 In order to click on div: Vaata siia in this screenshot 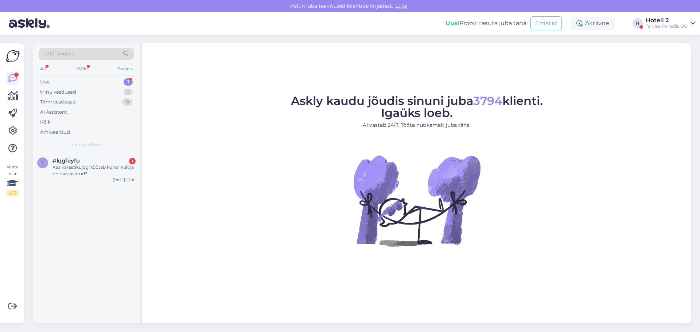, I will do `click(12, 180)`.